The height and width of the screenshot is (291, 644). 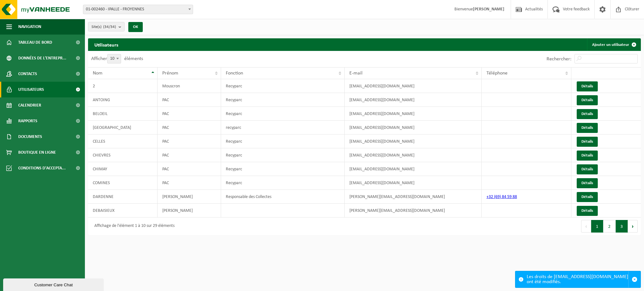 What do you see at coordinates (42, 58) in the screenshot?
I see `span: Données de l'entrepr...` at bounding box center [42, 58].